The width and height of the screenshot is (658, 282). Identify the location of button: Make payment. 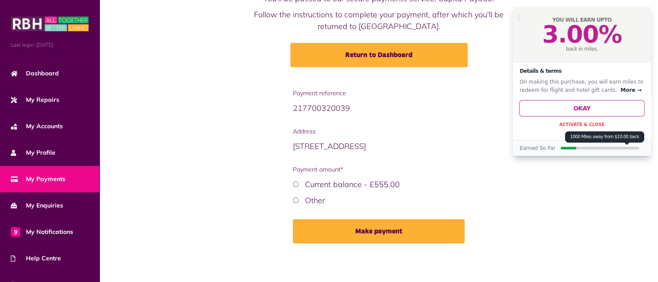
(379, 231).